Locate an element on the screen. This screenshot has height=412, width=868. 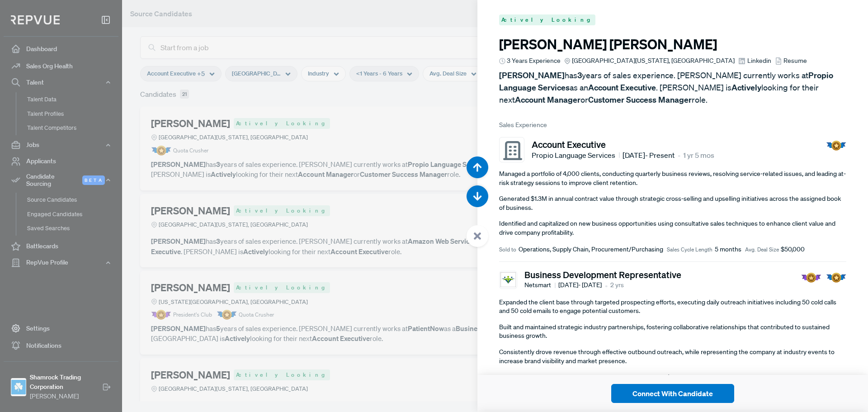
span: Linkedin is located at coordinates (759, 61).